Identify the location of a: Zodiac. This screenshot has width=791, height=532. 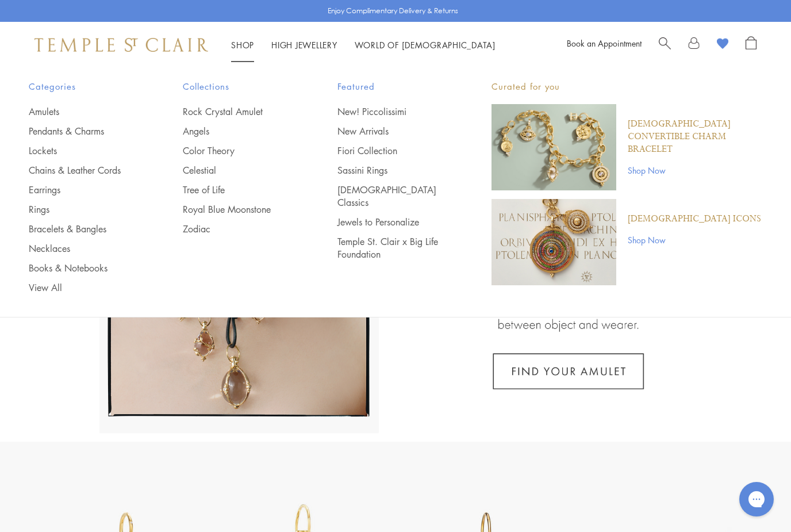
(237, 229).